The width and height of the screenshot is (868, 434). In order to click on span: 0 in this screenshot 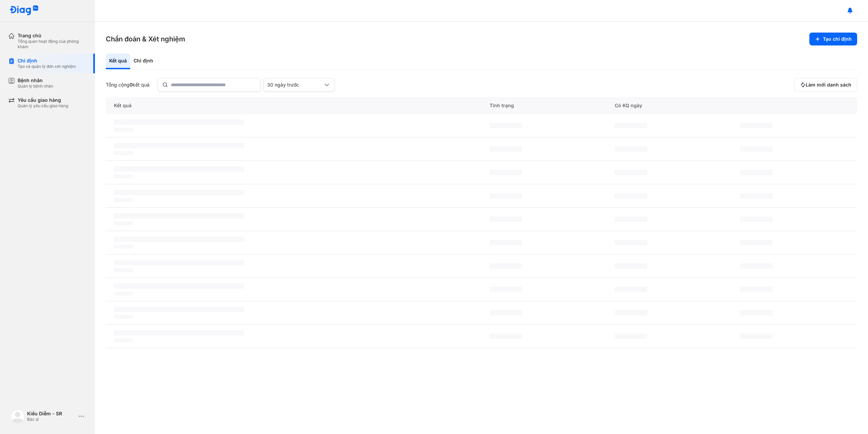, I will do `click(131, 85)`.